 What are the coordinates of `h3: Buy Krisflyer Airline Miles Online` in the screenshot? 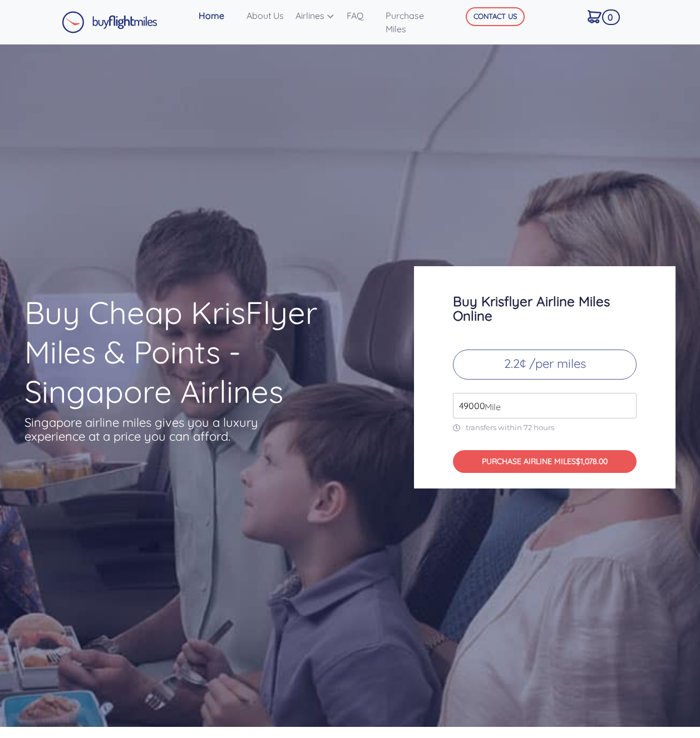 It's located at (544, 308).